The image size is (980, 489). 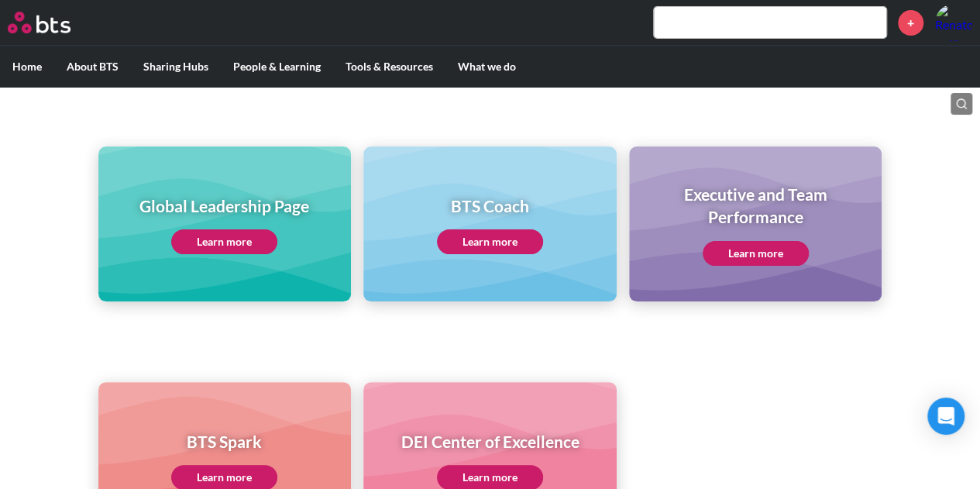 I want to click on h1: BTS Coach, so click(x=490, y=205).